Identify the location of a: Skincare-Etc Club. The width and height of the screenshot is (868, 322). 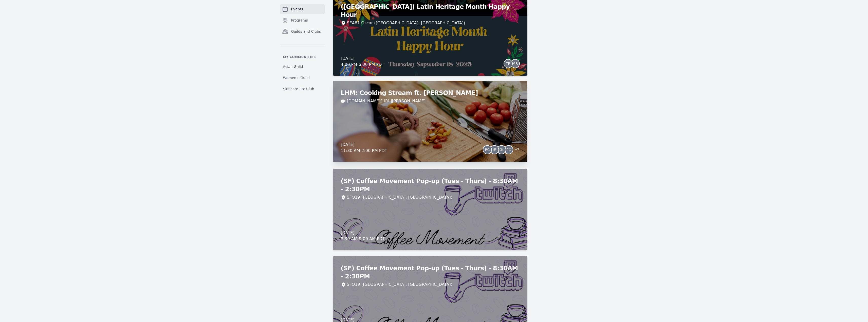
(303, 89).